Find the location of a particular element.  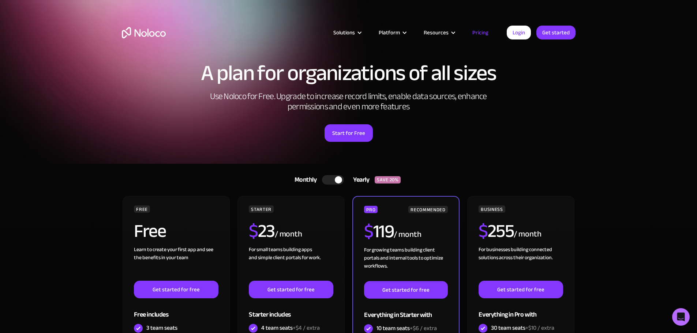

div: 30 team seats is located at coordinates (523, 328).